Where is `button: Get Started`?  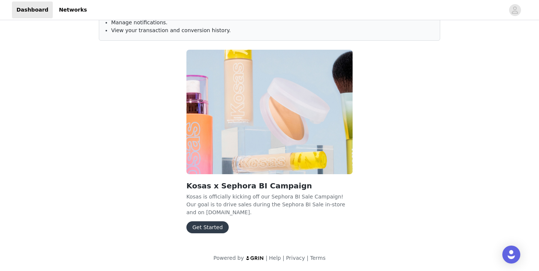 button: Get Started is located at coordinates (207, 228).